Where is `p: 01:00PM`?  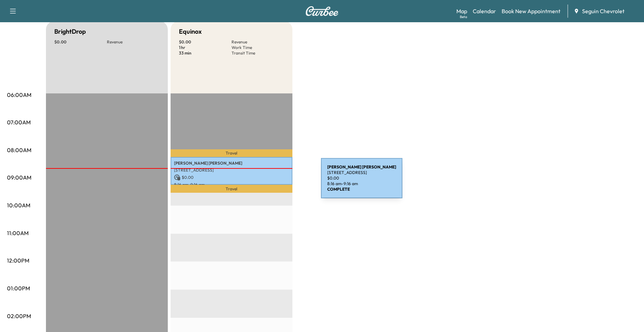
p: 01:00PM is located at coordinates (19, 289).